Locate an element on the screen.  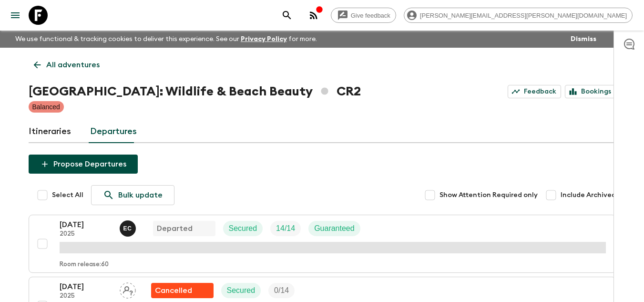
p: Cancelled is located at coordinates (173, 290).